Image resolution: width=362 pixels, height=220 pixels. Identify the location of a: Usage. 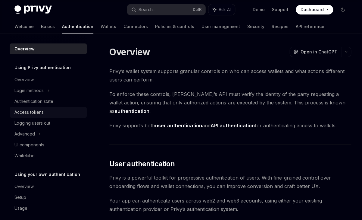
(48, 208).